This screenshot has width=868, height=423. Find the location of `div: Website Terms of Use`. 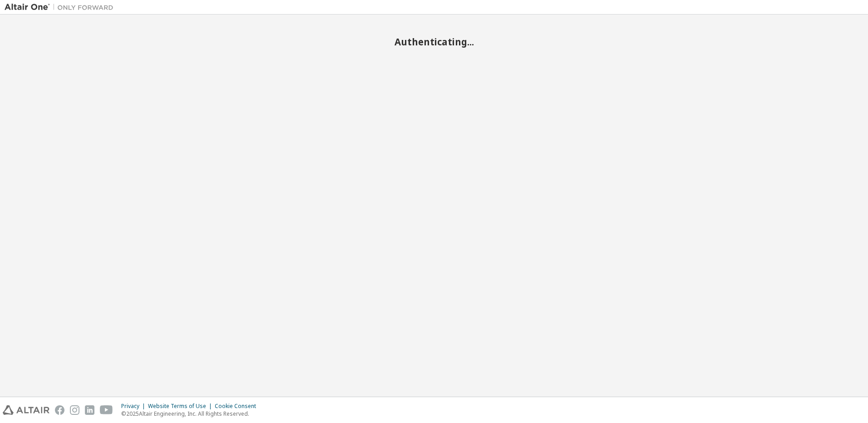

div: Website Terms of Use is located at coordinates (181, 406).